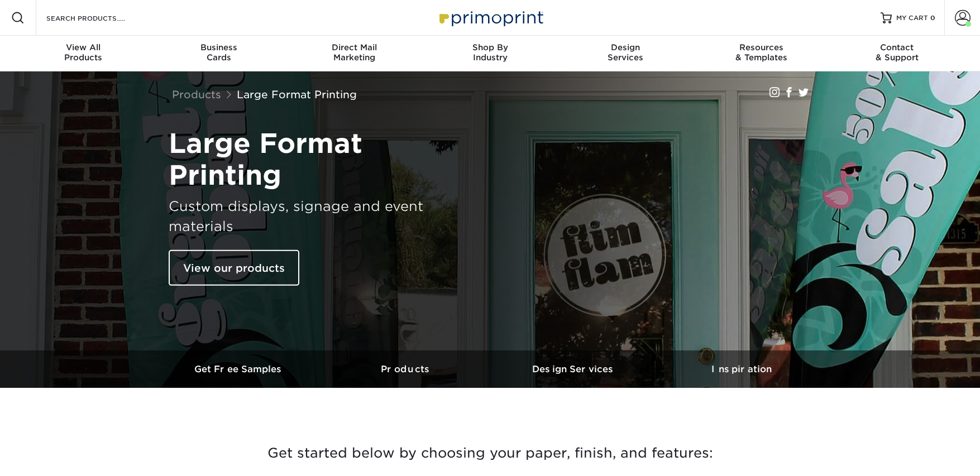 The width and height of the screenshot is (980, 476). I want to click on a: Contact& Support, so click(897, 54).